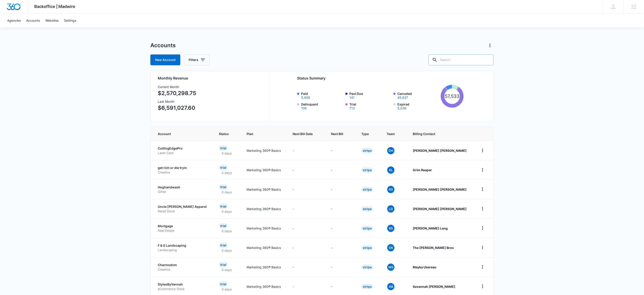 This screenshot has height=295, width=644. Describe the element at coordinates (177, 87) in the screenshot. I see `h3: Current Month` at that location.